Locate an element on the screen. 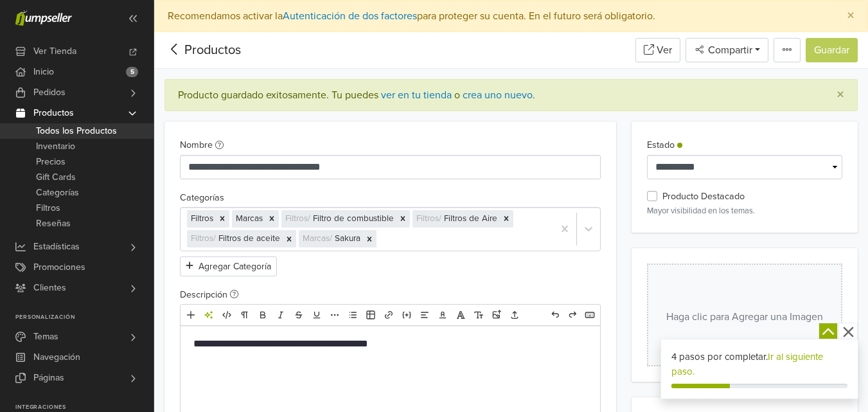 The height and width of the screenshot is (412, 868). label: Descripción is located at coordinates (209, 295).